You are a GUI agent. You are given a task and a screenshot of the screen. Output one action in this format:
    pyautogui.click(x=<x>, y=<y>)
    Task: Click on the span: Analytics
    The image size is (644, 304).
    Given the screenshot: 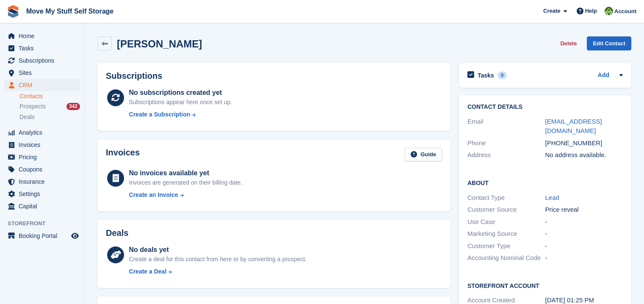 What is the action you would take?
    pyautogui.click(x=44, y=133)
    